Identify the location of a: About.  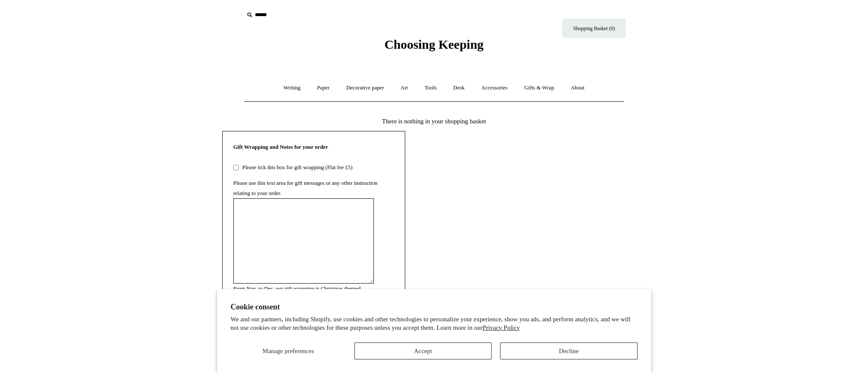
(578, 88).